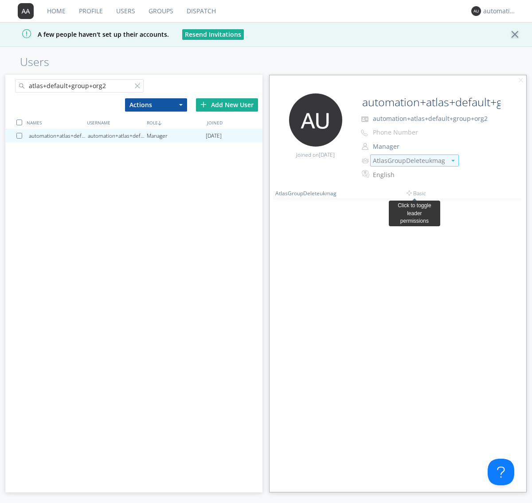  Describe the element at coordinates (156, 105) in the screenshot. I see `button: Actions` at that location.